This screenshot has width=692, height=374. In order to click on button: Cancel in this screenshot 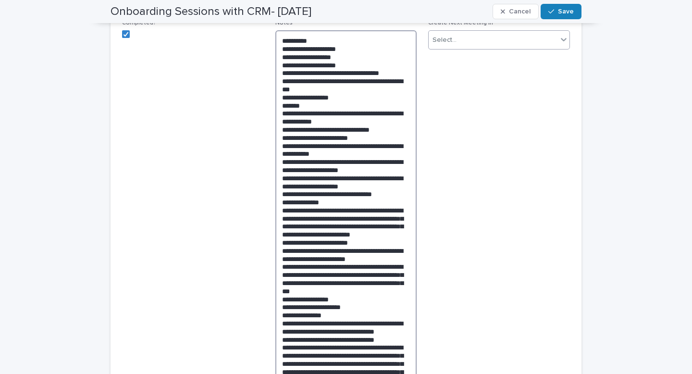, I will do `click(516, 12)`.